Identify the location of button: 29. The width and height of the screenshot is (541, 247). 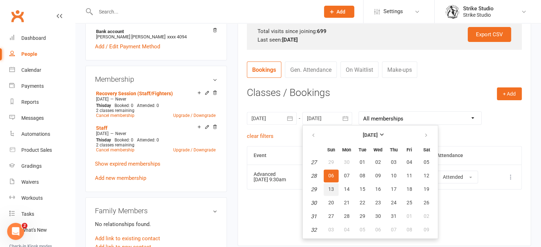
(331, 163).